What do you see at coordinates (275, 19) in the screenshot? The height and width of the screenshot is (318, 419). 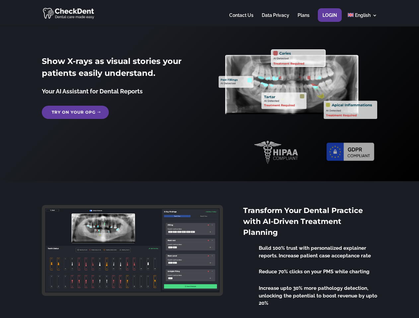 I see `a: Data Privacy` at bounding box center [275, 19].